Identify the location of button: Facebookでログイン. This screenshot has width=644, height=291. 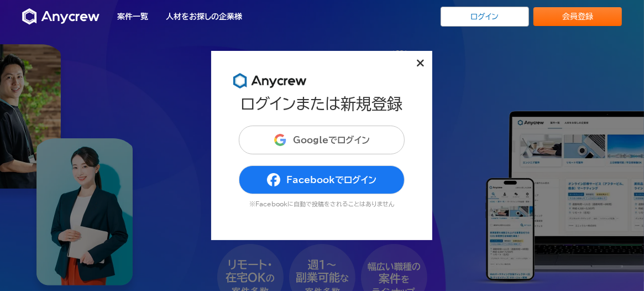
(322, 180).